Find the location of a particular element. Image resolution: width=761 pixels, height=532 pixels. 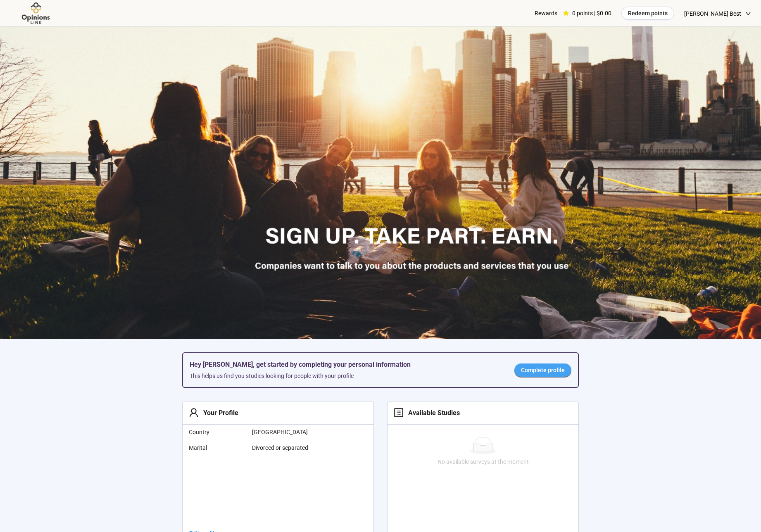

span: profile is located at coordinates (399, 412).